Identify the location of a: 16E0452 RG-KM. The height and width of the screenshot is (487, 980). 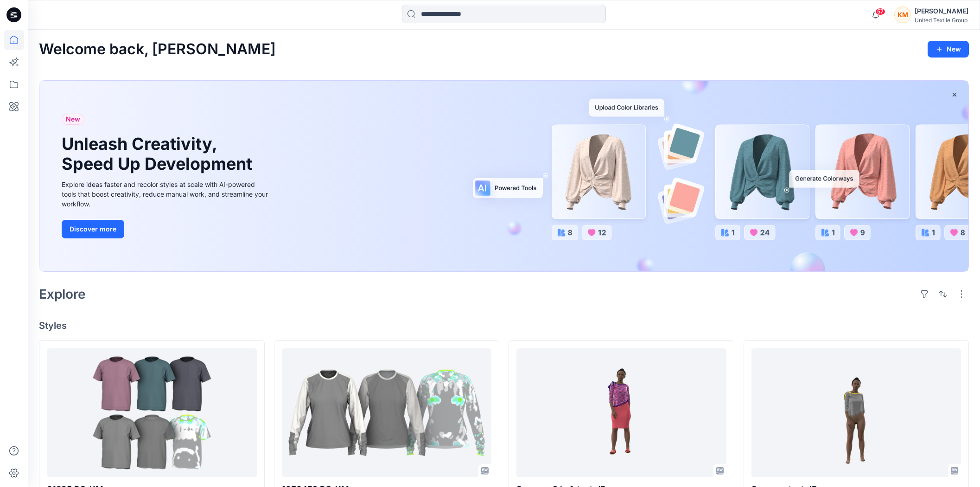
(387, 413).